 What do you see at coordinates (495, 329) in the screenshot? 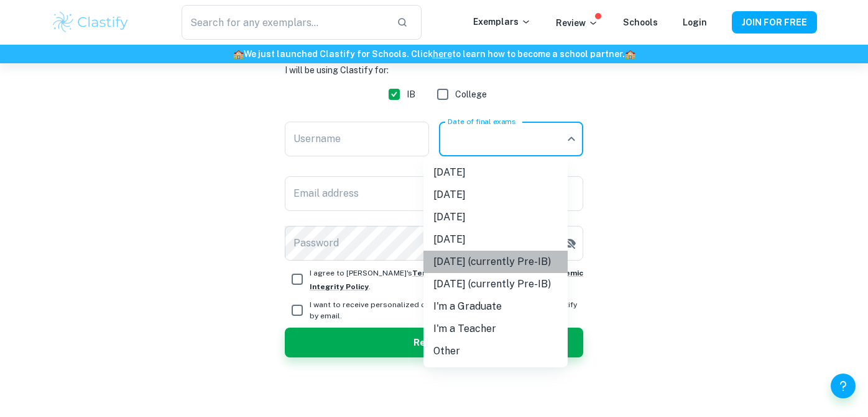
I see `li: I'm a Teacher` at bounding box center [495, 329].